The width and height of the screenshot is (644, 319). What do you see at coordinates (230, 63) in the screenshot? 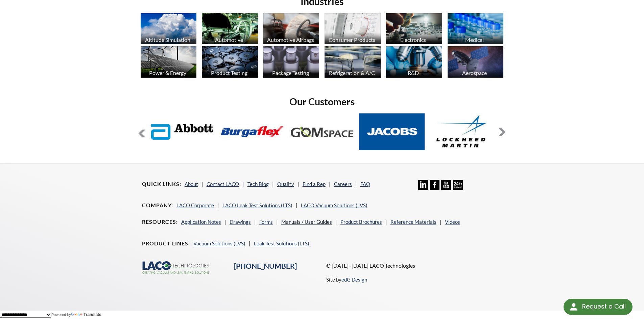
I see `a: Product Testing` at bounding box center [230, 63].